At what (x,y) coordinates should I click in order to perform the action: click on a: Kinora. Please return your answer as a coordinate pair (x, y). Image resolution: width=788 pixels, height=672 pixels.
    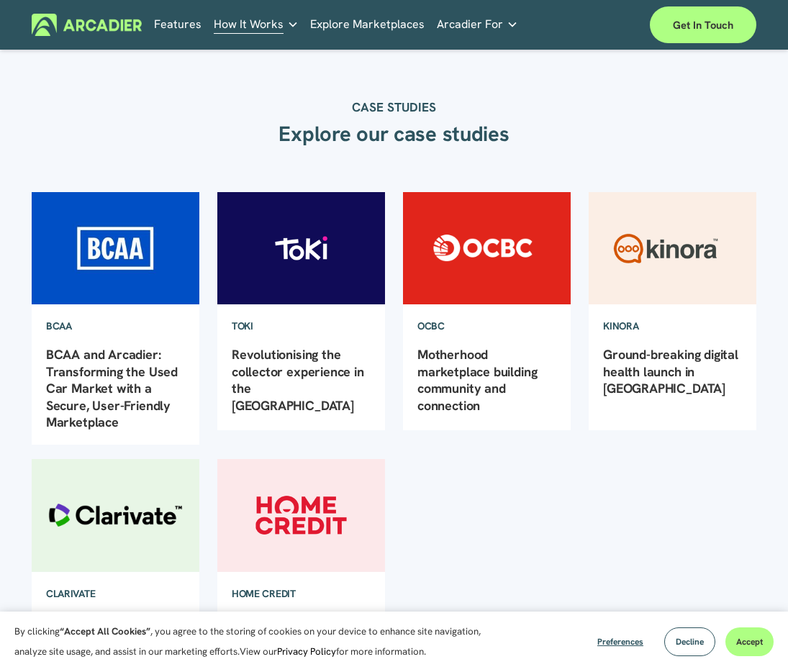
    Looking at the image, I should click on (621, 326).